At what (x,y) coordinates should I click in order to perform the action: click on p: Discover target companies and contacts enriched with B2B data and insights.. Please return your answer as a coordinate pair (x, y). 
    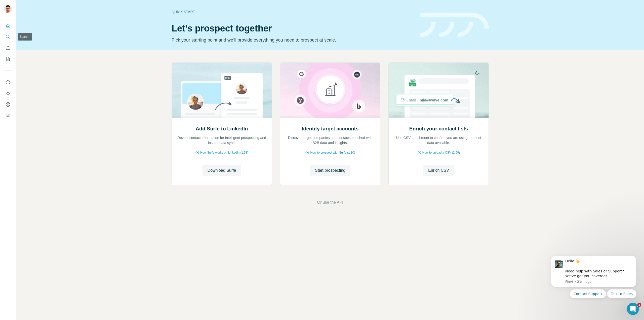
    Looking at the image, I should click on (330, 140).